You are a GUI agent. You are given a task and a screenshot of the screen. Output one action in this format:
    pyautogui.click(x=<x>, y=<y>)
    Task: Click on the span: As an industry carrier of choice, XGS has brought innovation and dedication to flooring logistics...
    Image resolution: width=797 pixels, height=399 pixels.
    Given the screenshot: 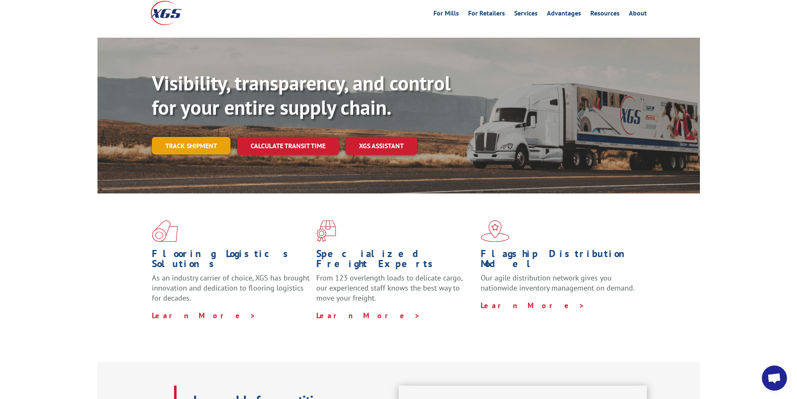 What is the action you would take?
    pyautogui.click(x=231, y=288)
    